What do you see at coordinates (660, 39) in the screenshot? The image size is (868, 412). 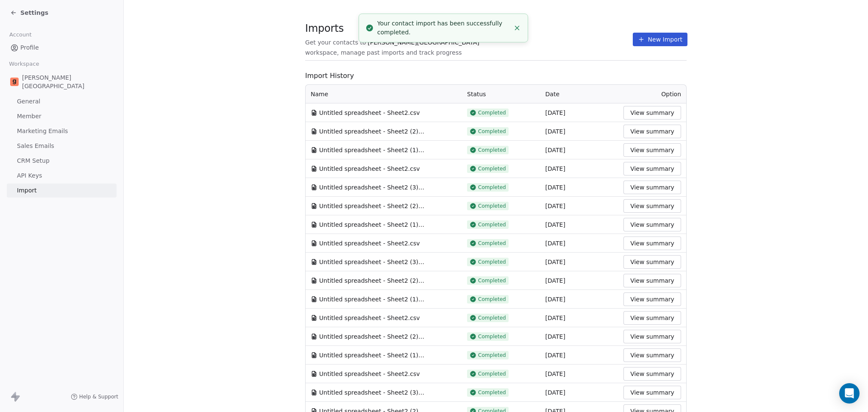 I see `button: New Import` at bounding box center [660, 39].